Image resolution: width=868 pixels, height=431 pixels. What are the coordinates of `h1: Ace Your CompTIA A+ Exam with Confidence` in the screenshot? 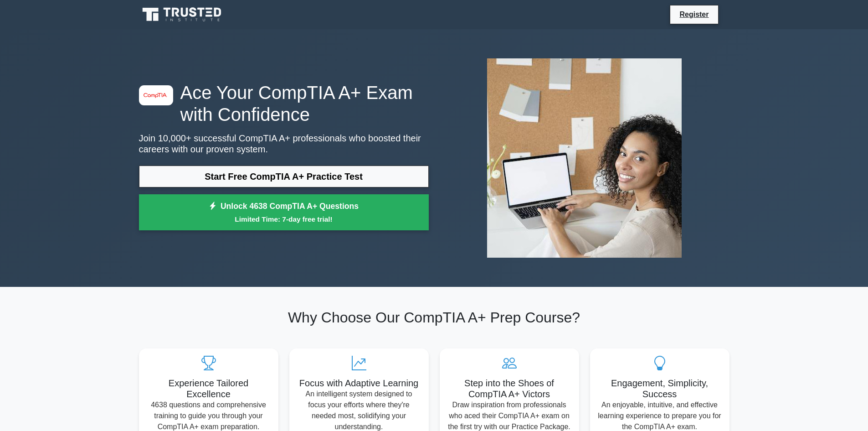 It's located at (284, 103).